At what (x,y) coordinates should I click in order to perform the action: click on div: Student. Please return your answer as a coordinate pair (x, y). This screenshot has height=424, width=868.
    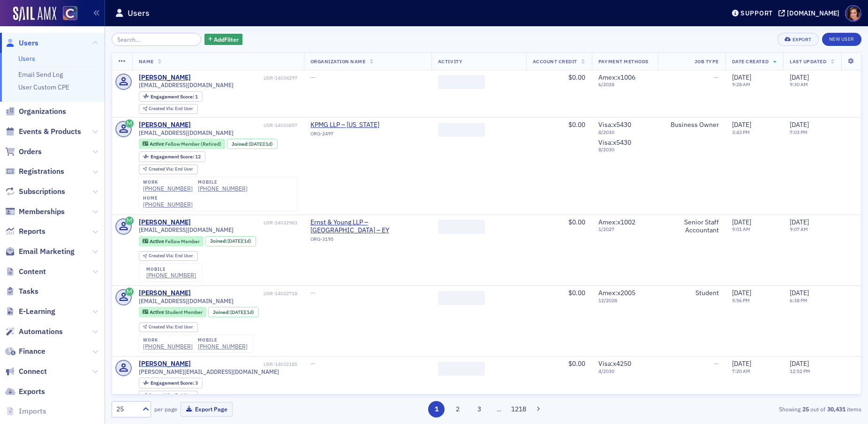
    Looking at the image, I should click on (692, 293).